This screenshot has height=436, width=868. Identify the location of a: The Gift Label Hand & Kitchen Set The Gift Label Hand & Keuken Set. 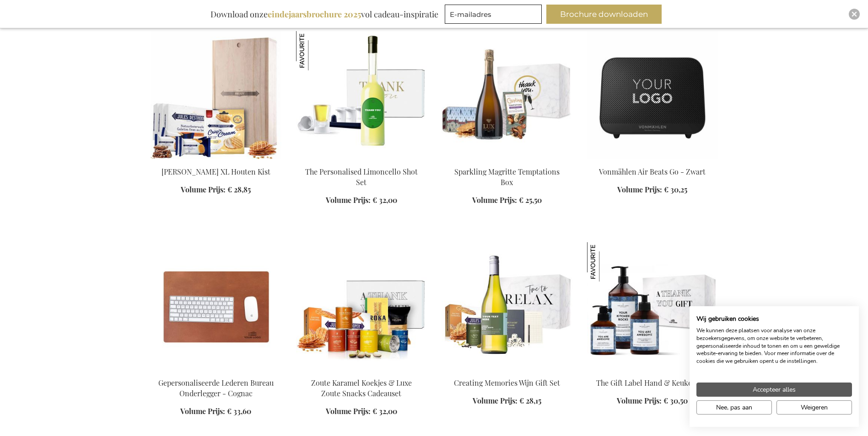
(652, 371).